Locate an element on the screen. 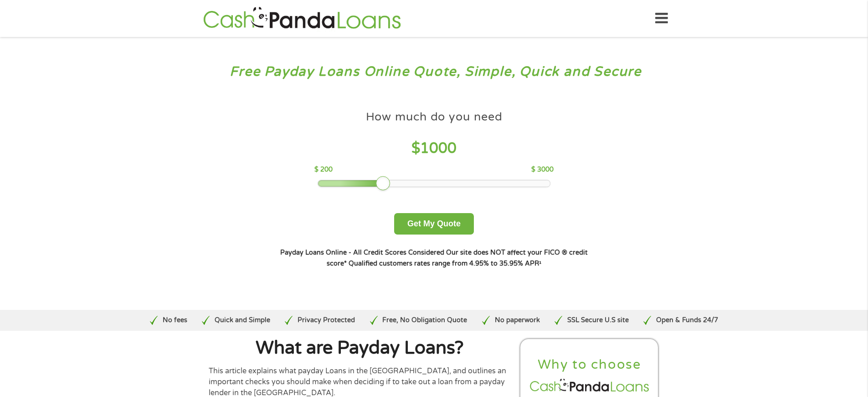  strong: Payday Loans Online - All Credit Scores Considered is located at coordinates (363, 252).